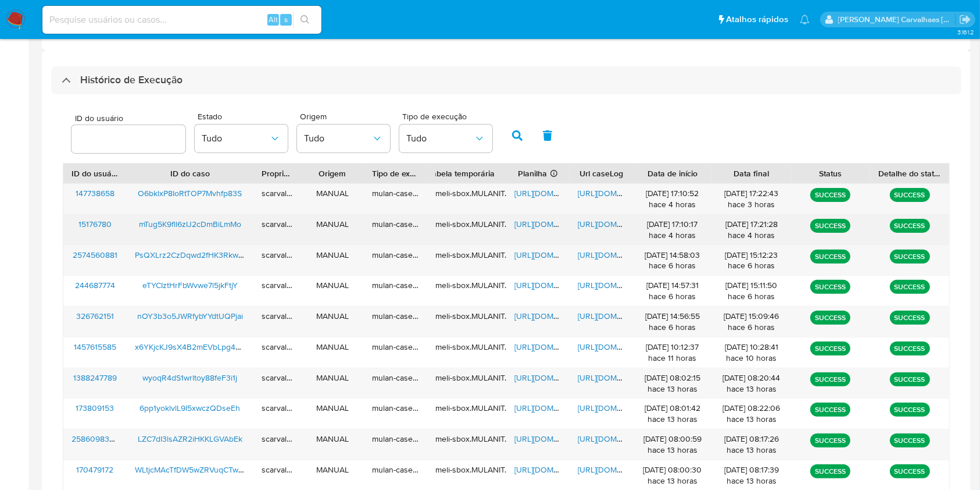 The width and height of the screenshot is (980, 490). I want to click on a: Notificações, so click(805, 19).